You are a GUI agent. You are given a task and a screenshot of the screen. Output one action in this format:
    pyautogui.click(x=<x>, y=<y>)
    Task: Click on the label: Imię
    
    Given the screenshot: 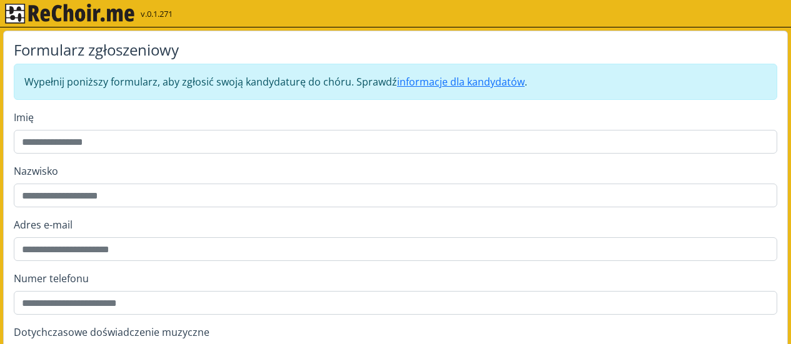 What is the action you would take?
    pyautogui.click(x=395, y=117)
    